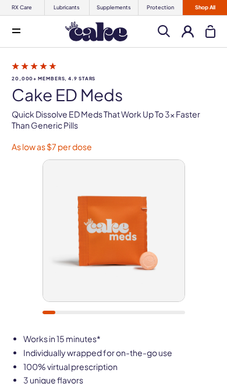 This screenshot has width=227, height=384. What do you see at coordinates (113, 120) in the screenshot?
I see `p: Quick dissolve ED Meds that work up to 3x faster than generic pills` at bounding box center [113, 120].